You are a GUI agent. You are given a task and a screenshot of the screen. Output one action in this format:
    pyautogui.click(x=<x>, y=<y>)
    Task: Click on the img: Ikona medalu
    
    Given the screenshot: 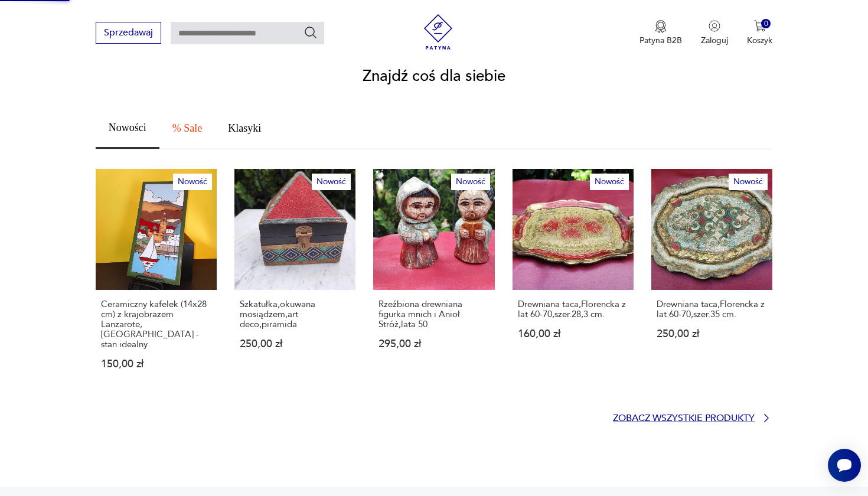 What is the action you would take?
    pyautogui.click(x=661, y=27)
    